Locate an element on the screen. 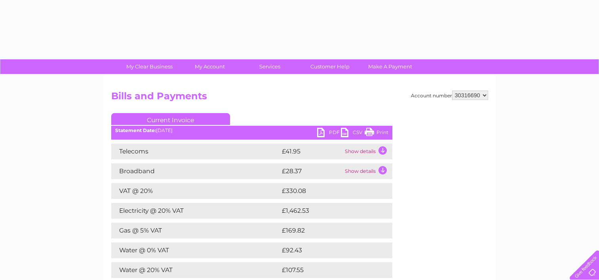  a: Make A Payment is located at coordinates (390, 66).